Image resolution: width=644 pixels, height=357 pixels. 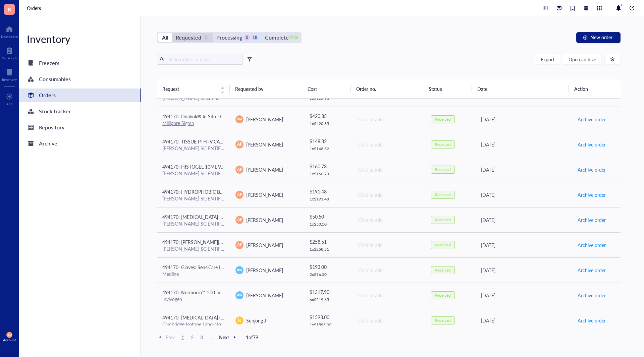 I want to click on div: Medline, so click(x=194, y=274).